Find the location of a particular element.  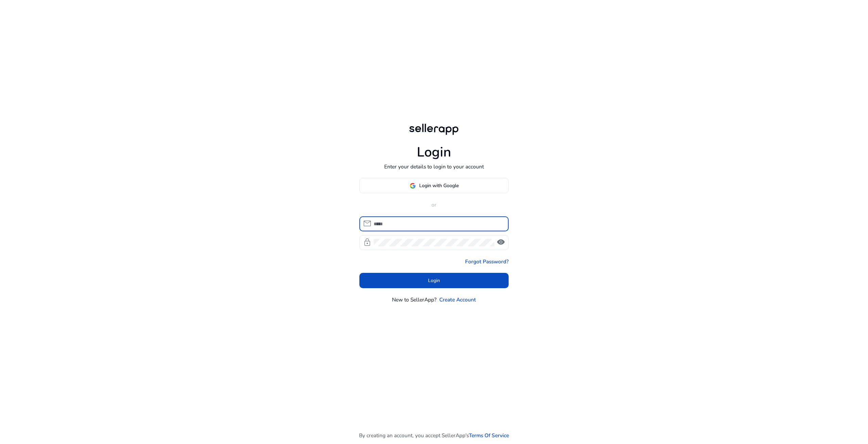

p: New to SellerApp? is located at coordinates (414, 299).